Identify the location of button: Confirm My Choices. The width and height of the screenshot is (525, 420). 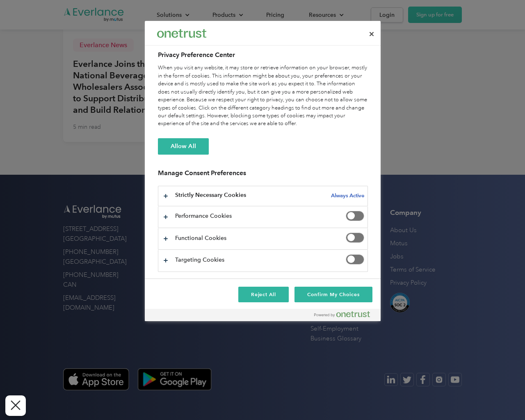
(333, 294).